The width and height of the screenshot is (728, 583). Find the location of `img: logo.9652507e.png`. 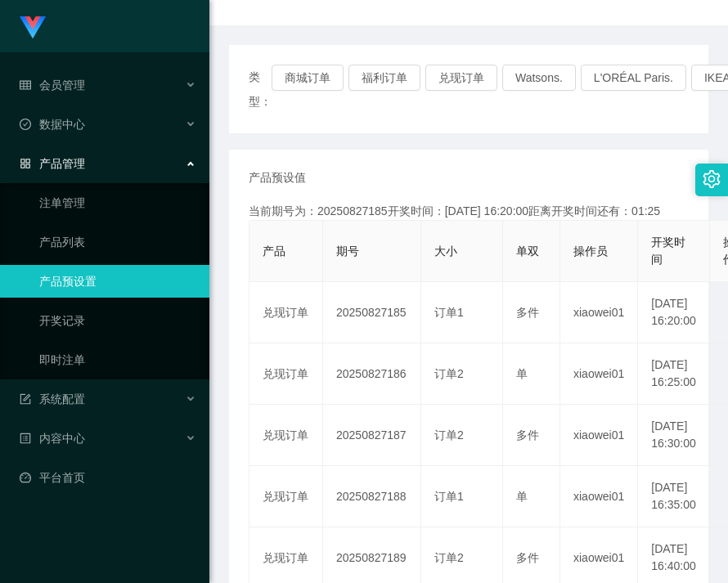

img: logo.9652507e.png is located at coordinates (33, 28).